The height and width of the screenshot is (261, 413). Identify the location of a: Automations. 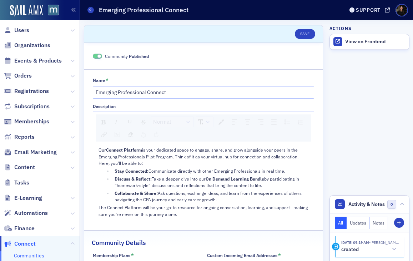
(26, 213).